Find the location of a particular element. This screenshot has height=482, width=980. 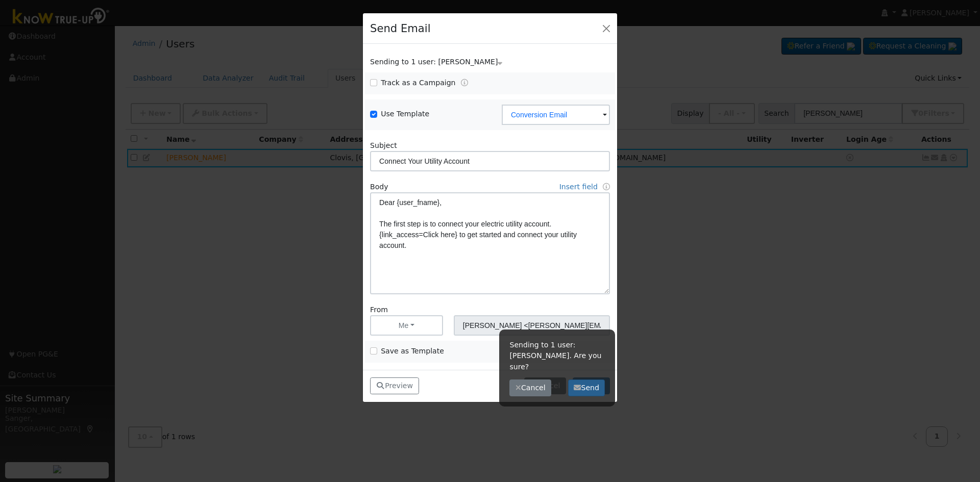

input: Save as Template is located at coordinates (374, 351).